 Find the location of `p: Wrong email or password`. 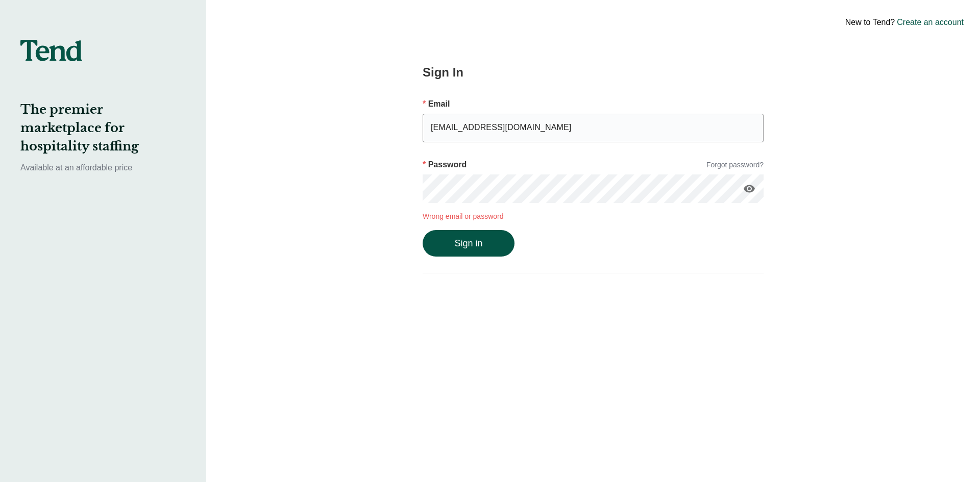

p: Wrong email or password is located at coordinates (593, 217).